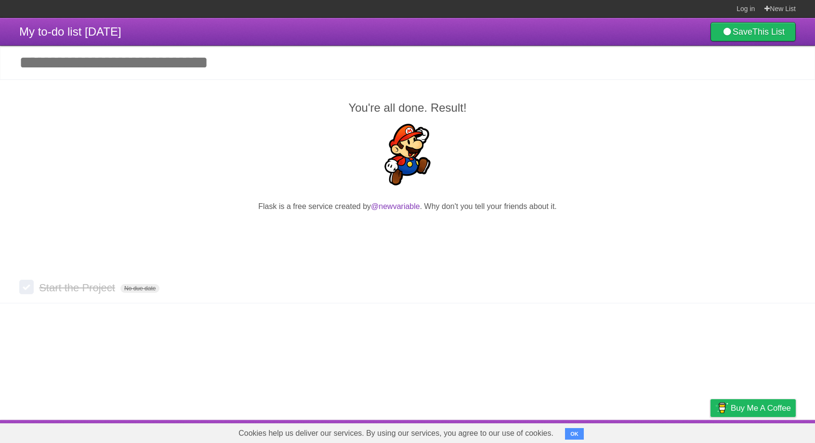 The width and height of the screenshot is (815, 443). I want to click on b: This List, so click(768, 32).